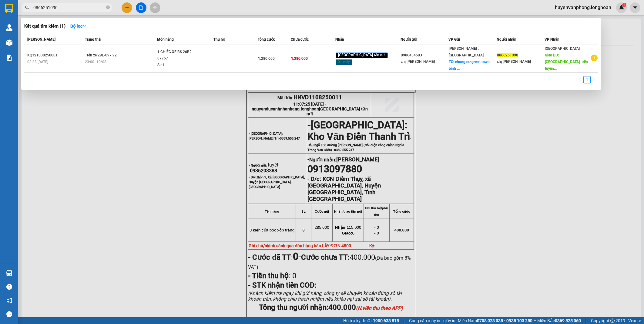  Describe the element at coordinates (180, 55) in the screenshot. I see `div: 1 CHIẾC XE BS 26B2-87767` at that location.